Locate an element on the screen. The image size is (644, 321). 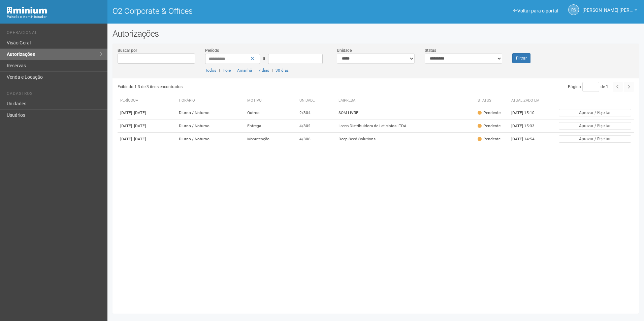
th: Horário is located at coordinates (210, 101).